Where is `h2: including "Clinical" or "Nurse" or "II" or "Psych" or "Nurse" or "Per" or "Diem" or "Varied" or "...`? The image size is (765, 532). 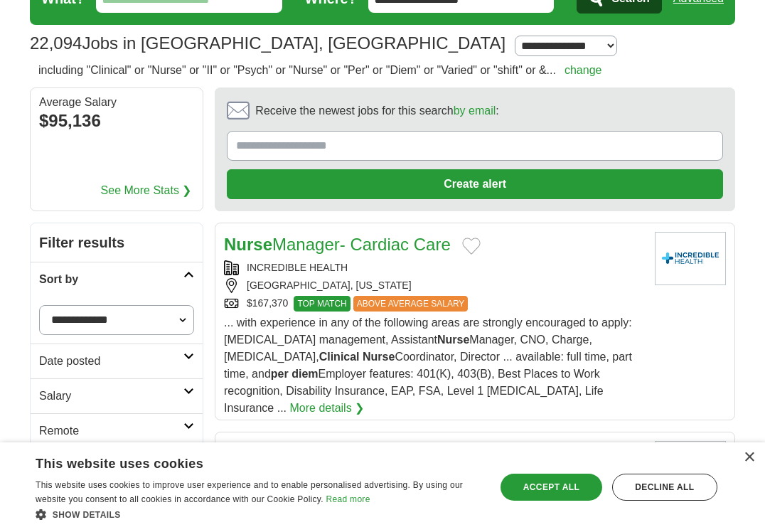 h2: including "Clinical" or "Nurse" or "II" or "Psych" or "Nurse" or "Per" or "Diem" or "Varied" or "... is located at coordinates (320, 71).